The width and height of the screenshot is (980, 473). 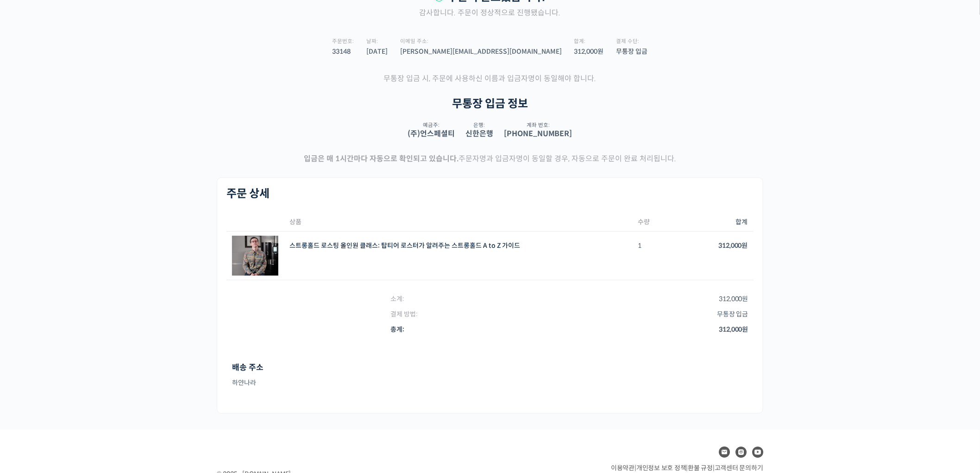 I want to click on th: 수량, so click(x=649, y=222).